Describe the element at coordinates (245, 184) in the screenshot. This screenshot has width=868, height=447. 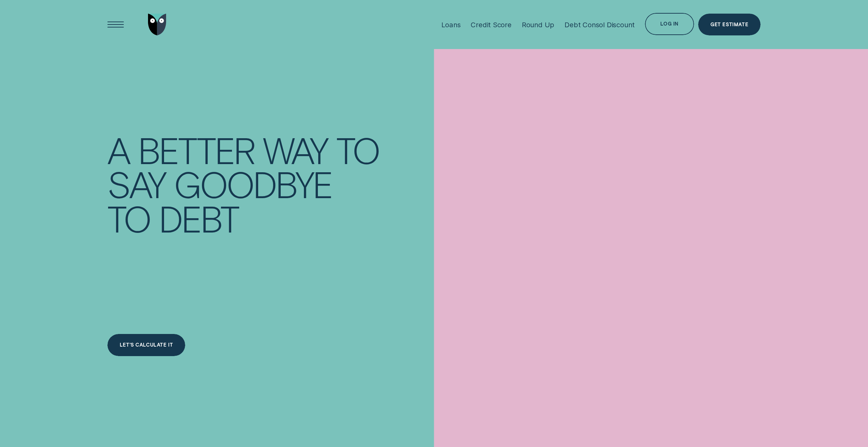
I see `div: A BETTER WAY TO SAY GOODBYE TO DEBT` at that location.